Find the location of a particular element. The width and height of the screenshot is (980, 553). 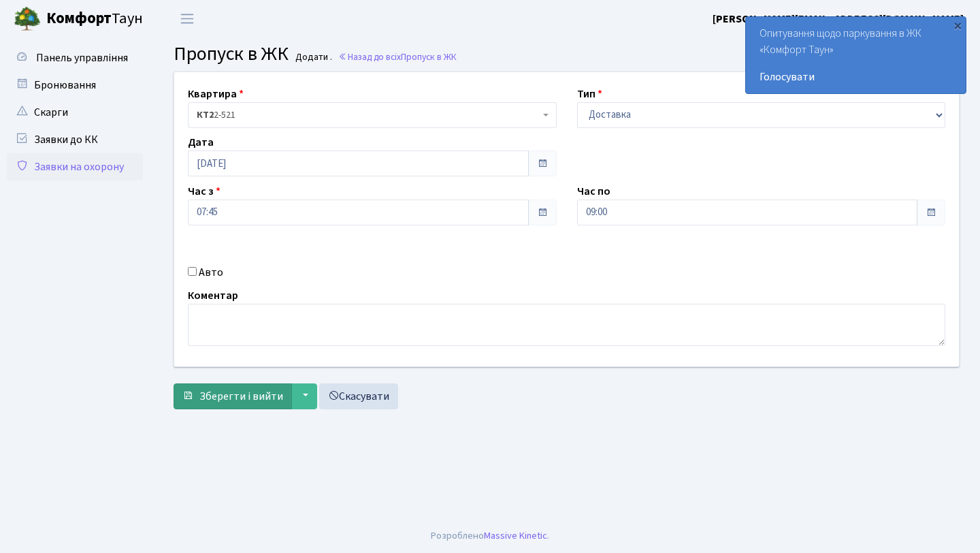

button: Переключити навігацію is located at coordinates (187, 18).